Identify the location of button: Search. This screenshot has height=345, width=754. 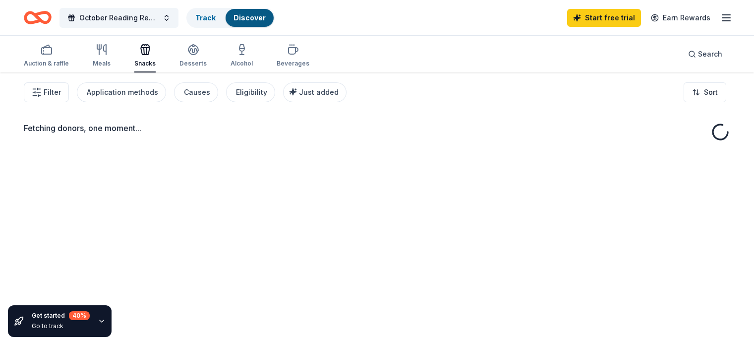
(705, 54).